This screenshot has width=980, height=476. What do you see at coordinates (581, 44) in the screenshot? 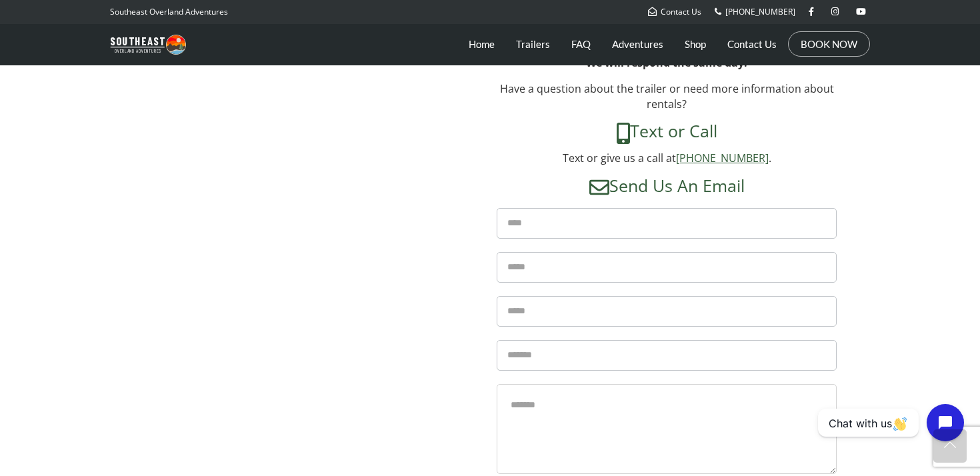
I see `a: FAQ` at bounding box center [581, 44].